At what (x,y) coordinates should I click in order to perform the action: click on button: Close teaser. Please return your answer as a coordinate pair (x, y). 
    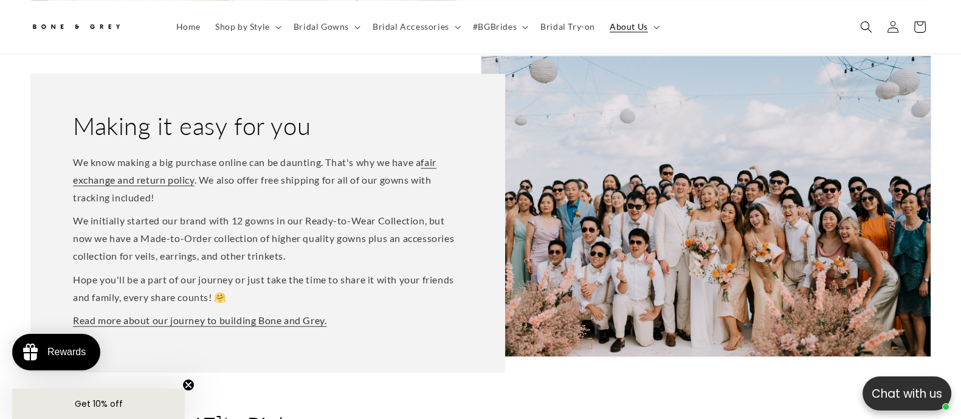
    Looking at the image, I should click on (188, 385).